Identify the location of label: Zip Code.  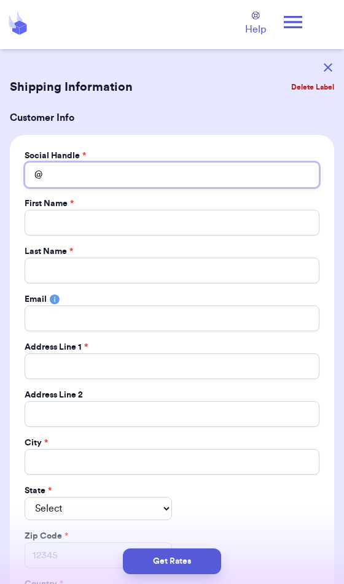
(46, 536).